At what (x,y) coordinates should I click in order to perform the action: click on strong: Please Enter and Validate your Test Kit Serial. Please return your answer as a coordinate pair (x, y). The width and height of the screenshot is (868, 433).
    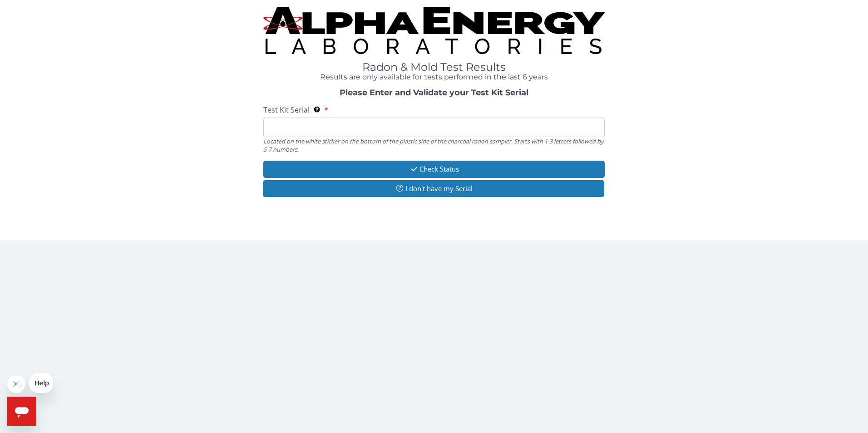
    Looking at the image, I should click on (434, 93).